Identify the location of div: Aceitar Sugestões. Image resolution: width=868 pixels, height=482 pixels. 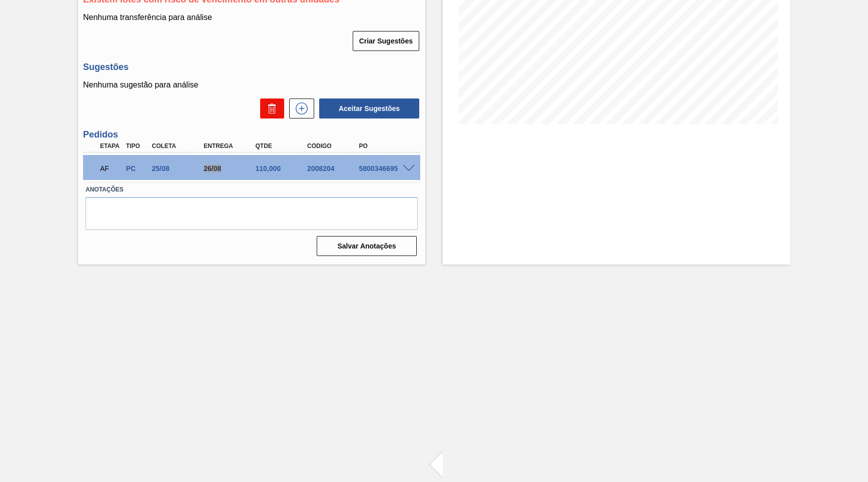
(367, 108).